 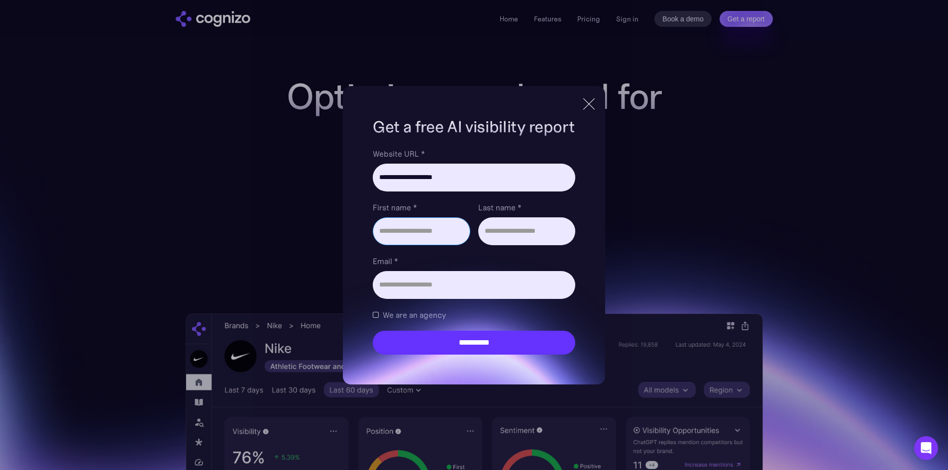 I want to click on label: First name *, so click(x=421, y=207).